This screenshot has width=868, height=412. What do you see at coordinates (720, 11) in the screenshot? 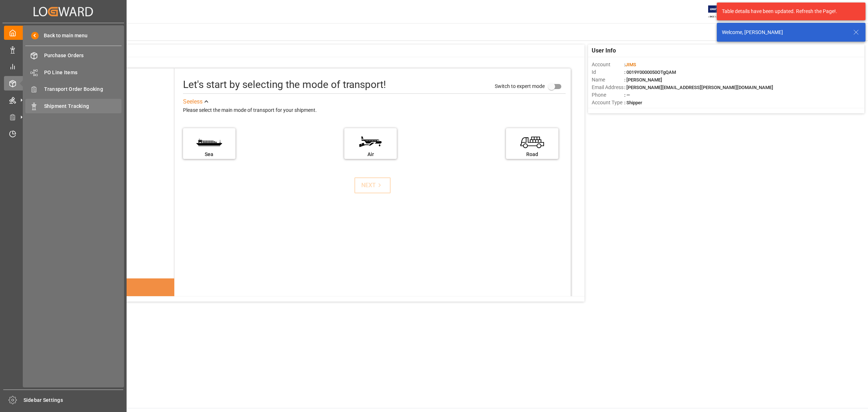
I see `img: Exertis%20JAM%20-%20Email%20Logo.jpg_1722504956.jpg` at bounding box center [720, 11].